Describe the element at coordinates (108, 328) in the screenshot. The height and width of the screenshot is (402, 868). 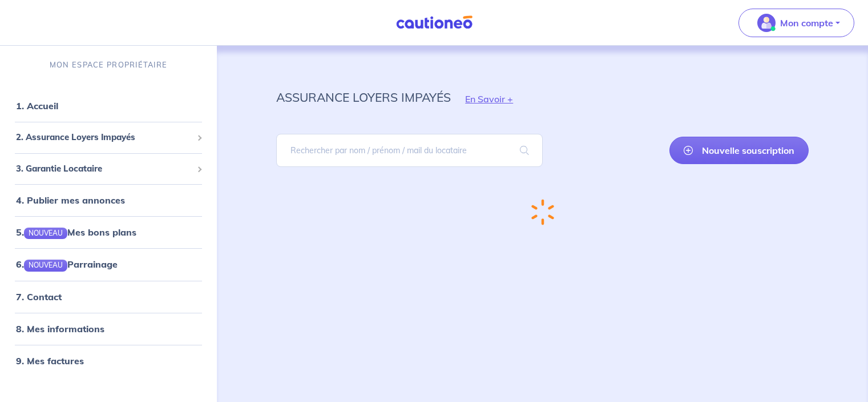
I see `div: 8. Mes informations` at that location.